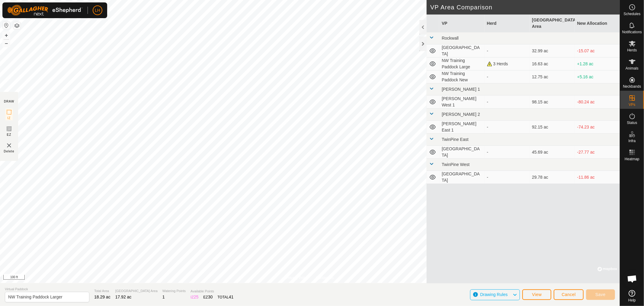  Describe the element at coordinates (507, 64) in the screenshot. I see `div: 3 Herds` at that location.